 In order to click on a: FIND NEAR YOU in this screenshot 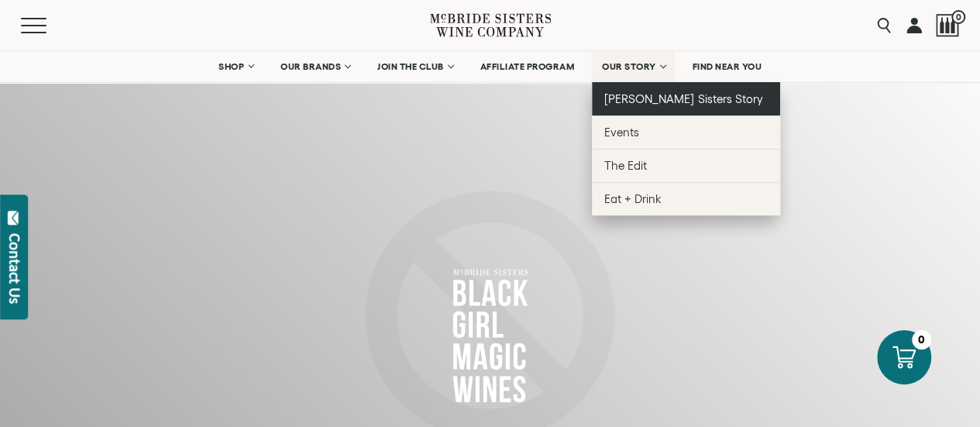, I will do `click(727, 67)`.